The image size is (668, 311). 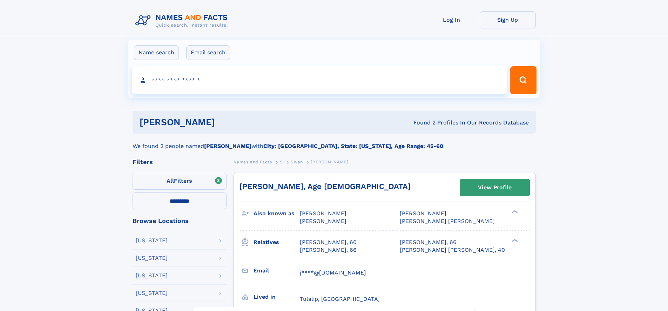 I want to click on img: Logo Names and Facts, so click(x=183, y=21).